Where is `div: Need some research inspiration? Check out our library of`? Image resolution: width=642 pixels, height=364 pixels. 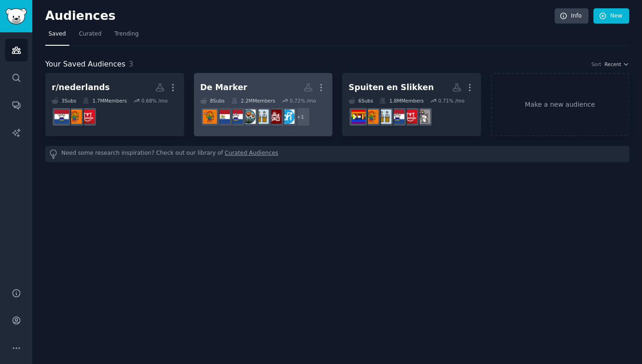 div: Need some research inspiration? Check out our library of is located at coordinates (337, 153).